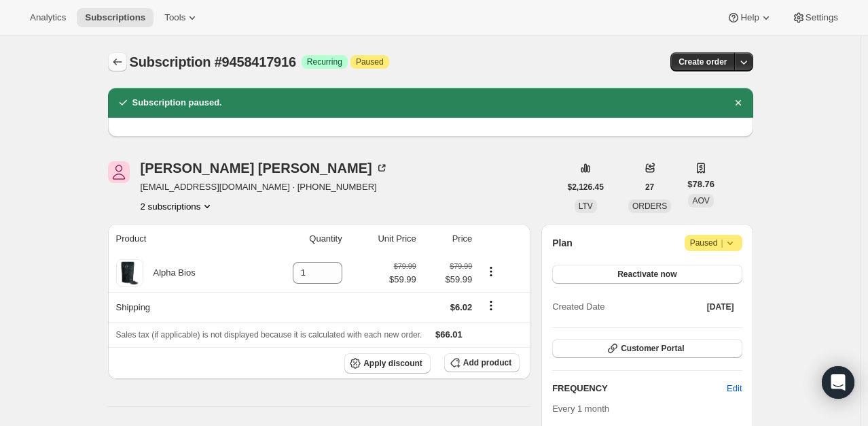  I want to click on button: 27, so click(650, 187).